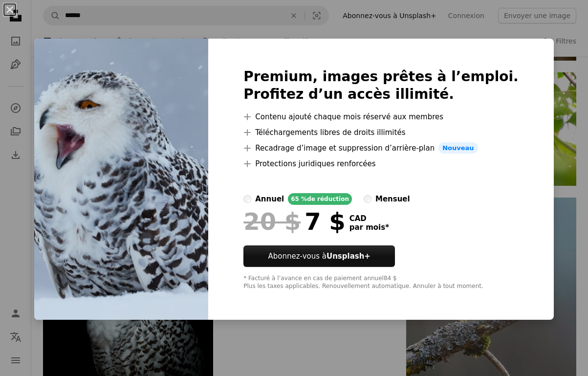 The height and width of the screenshot is (376, 588). I want to click on span: Nouveau, so click(458, 148).